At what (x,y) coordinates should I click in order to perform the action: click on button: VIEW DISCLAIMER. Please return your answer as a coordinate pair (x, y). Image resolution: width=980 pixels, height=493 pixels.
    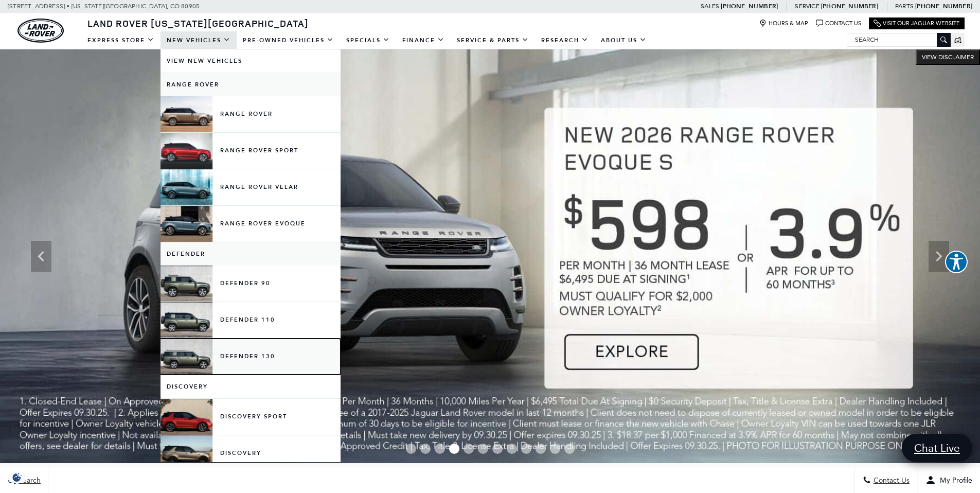
    Looking at the image, I should click on (948, 57).